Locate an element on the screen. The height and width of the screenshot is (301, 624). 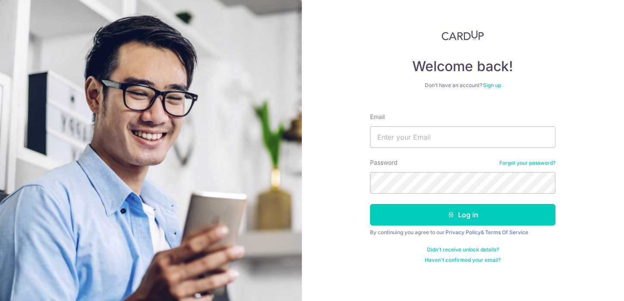
button: Log in is located at coordinates (463, 215).